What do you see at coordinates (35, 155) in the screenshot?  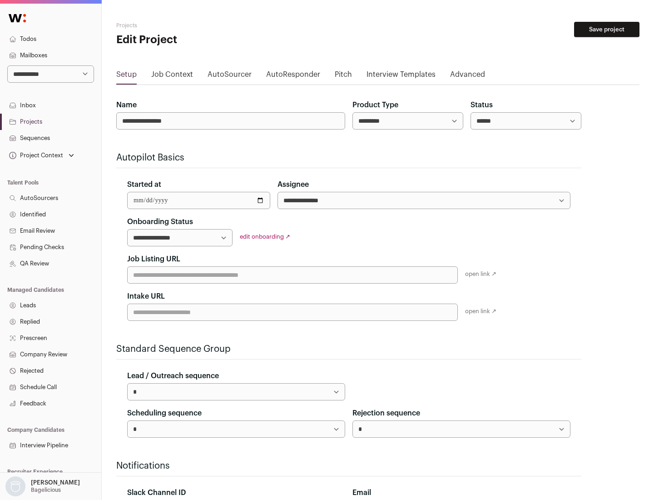 I see `div: Project Context` at bounding box center [35, 155].